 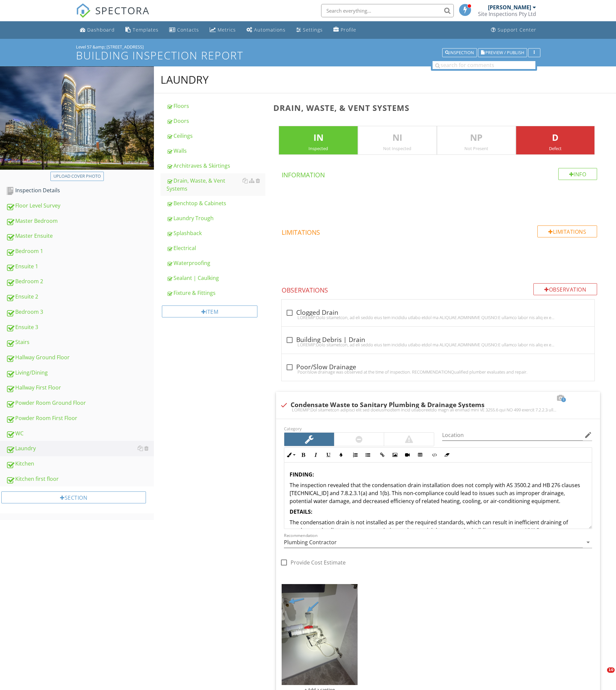 I want to click on button: Unordered List, so click(x=368, y=455).